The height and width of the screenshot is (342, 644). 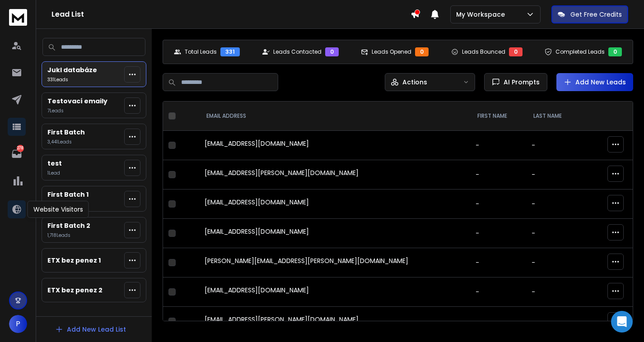 What do you see at coordinates (75, 290) in the screenshot?
I see `p: ETX bez penez 2` at bounding box center [75, 290].